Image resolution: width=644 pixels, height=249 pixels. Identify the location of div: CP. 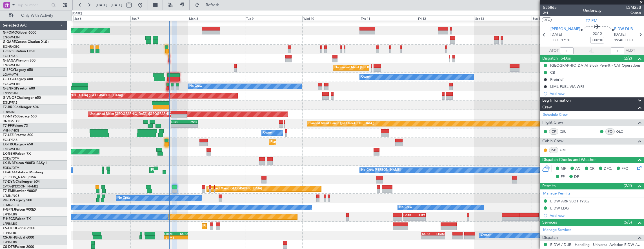
(554, 132).